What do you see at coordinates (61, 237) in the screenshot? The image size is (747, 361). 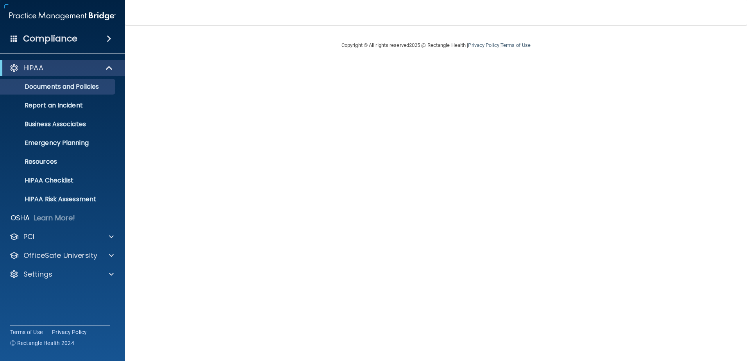 I see `a: PCI` at bounding box center [61, 237].